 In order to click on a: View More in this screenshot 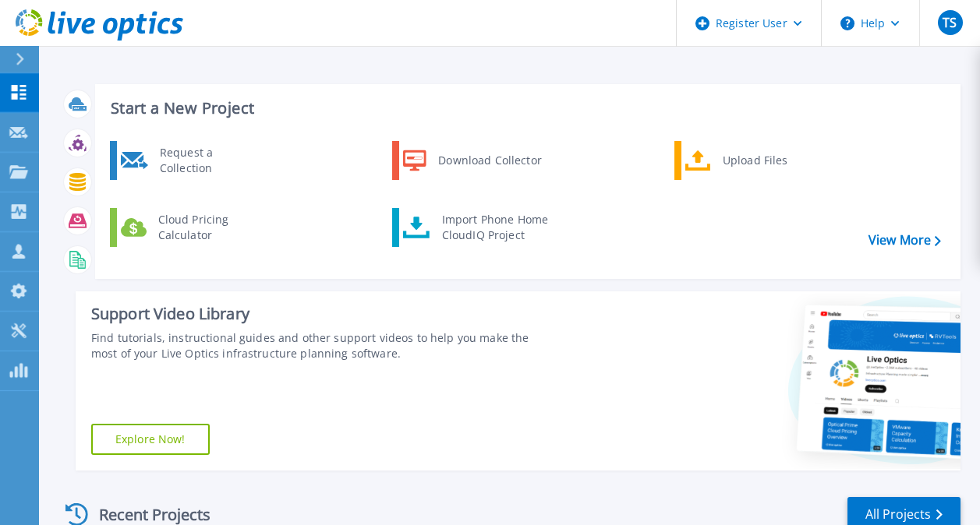, I will do `click(904, 240)`.